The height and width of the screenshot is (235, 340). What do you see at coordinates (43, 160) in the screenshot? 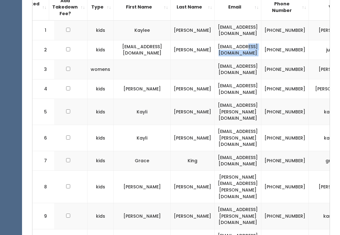
I see `td: 7` at bounding box center [43, 160].